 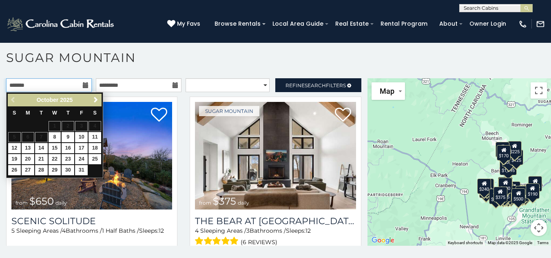 What do you see at coordinates (68, 137) in the screenshot?
I see `a: 9` at bounding box center [68, 137].